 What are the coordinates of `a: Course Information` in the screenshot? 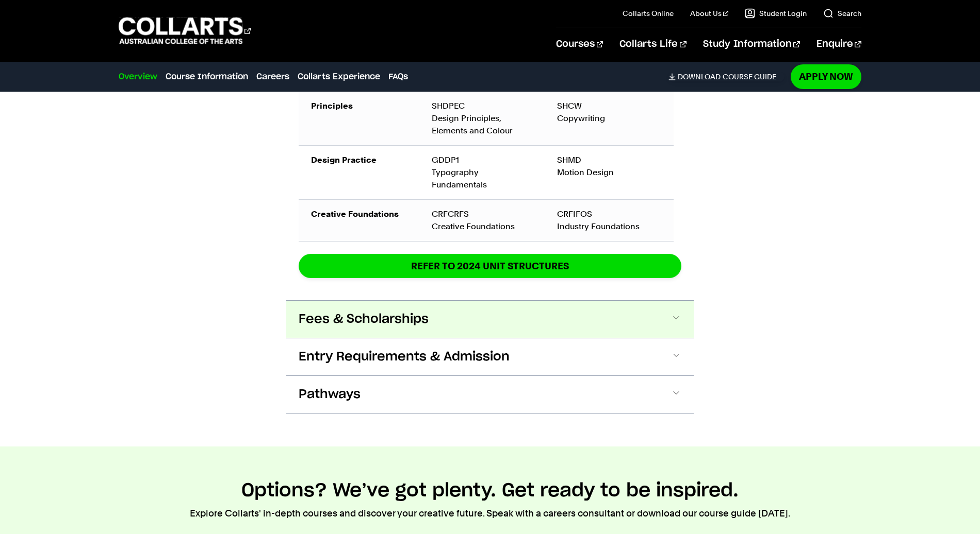 It's located at (206, 77).